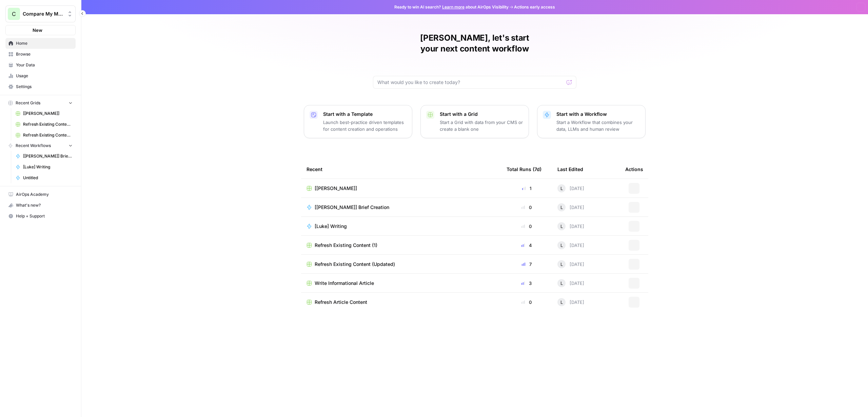  What do you see at coordinates (40, 43) in the screenshot?
I see `a: Home` at bounding box center [40, 43].